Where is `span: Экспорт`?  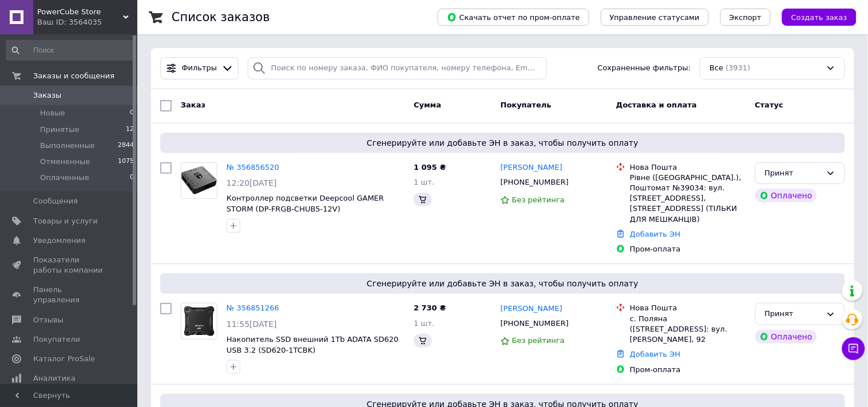 span: Экспорт is located at coordinates (745, 17).